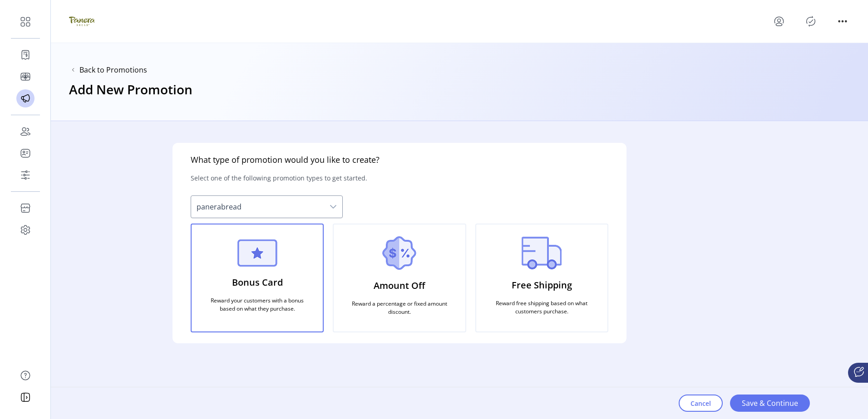  I want to click on p: Bonus Card, so click(257, 283).